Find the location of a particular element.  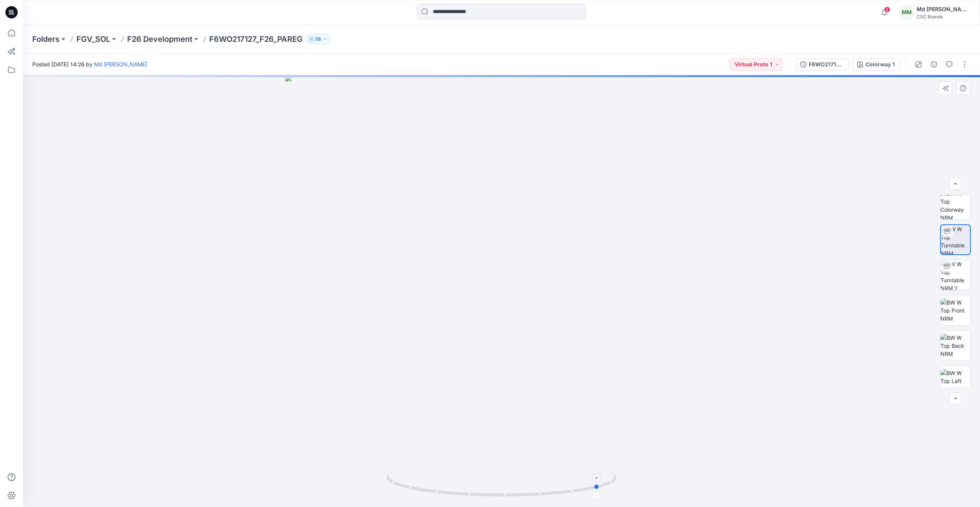

img: BW W Top Turntable NRM 2 is located at coordinates (955, 275).